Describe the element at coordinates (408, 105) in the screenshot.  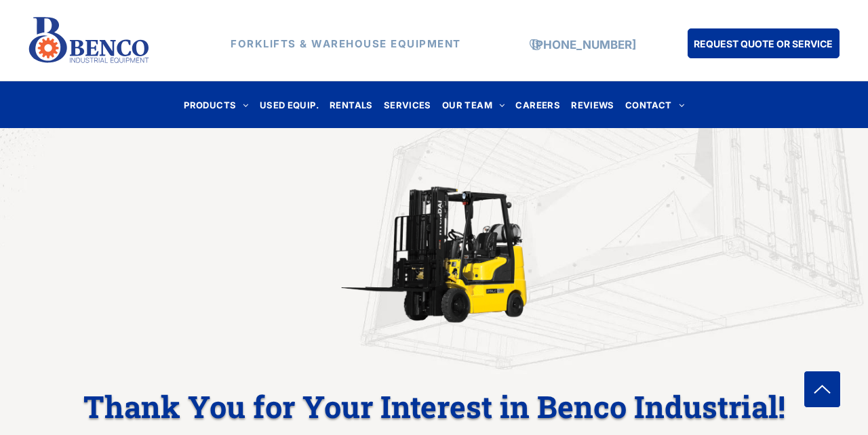
I see `a: SERVICES` at that location.